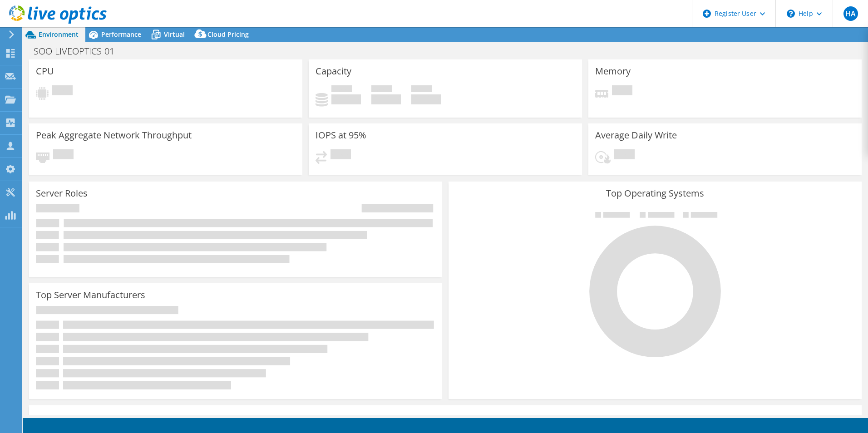 This screenshot has width=868, height=433. I want to click on h3: CPU, so click(45, 71).